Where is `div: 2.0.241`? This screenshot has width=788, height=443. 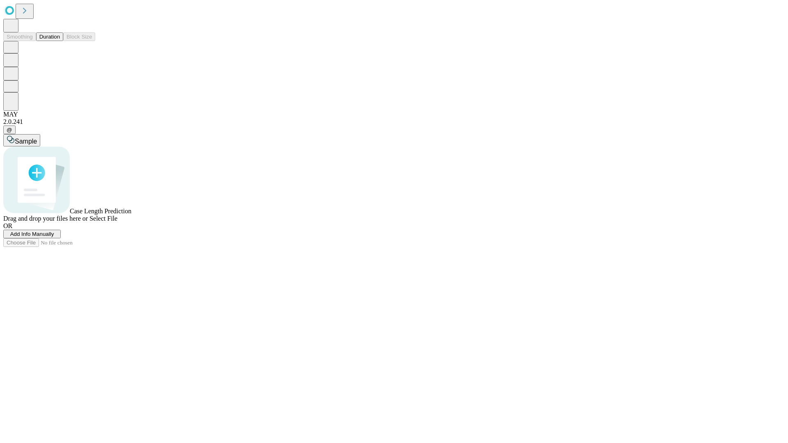
div: 2.0.241 is located at coordinates (394, 122).